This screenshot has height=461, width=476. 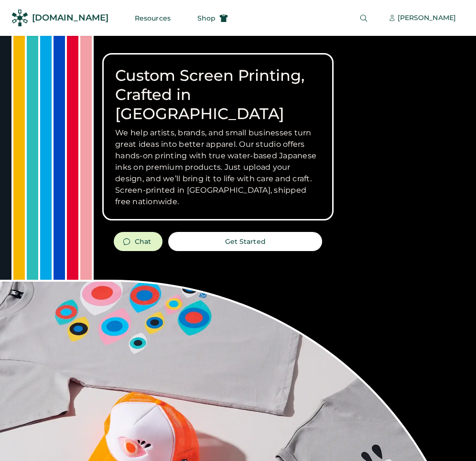 I want to click on img: Rendered Logo - Screens, so click(x=20, y=18).